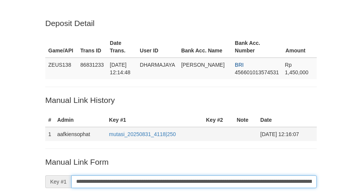 Image resolution: width=362 pixels, height=193 pixels. What do you see at coordinates (50, 134) in the screenshot?
I see `td: 1` at bounding box center [50, 134].